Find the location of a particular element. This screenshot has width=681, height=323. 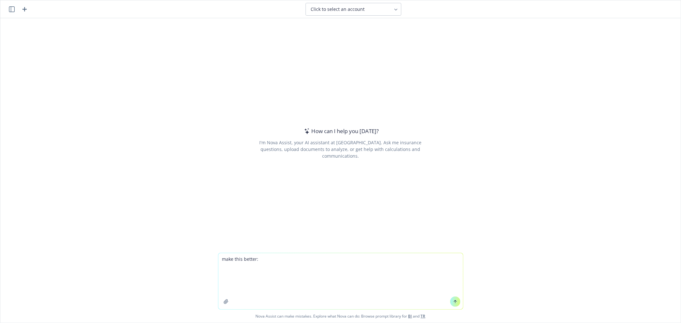

a: TR is located at coordinates (423, 316).